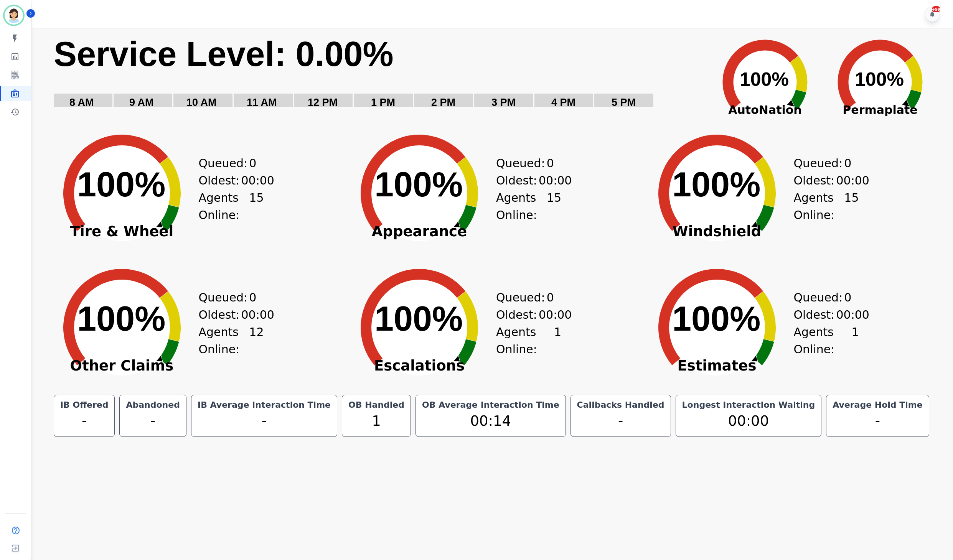 This screenshot has height=560, width=953. I want to click on div: 00:14, so click(491, 421).